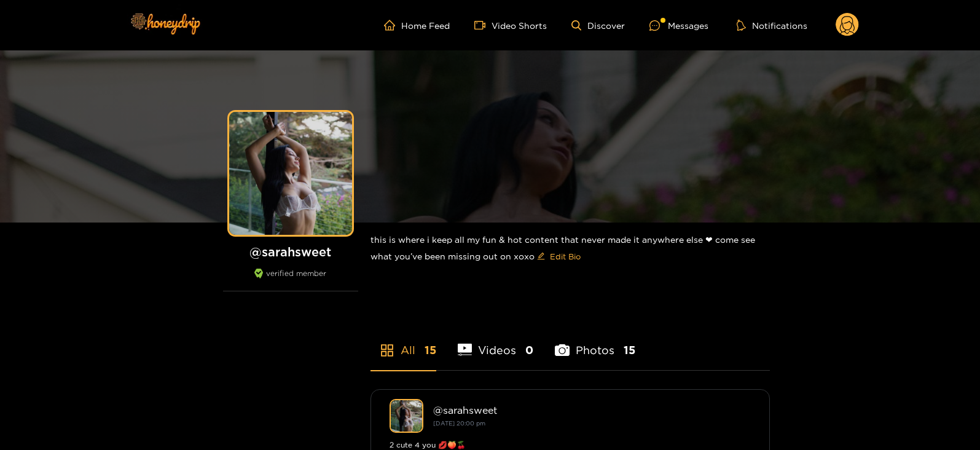 This screenshot has height=450, width=980. What do you see at coordinates (393, 25) in the screenshot?
I see `span: home` at bounding box center [393, 25].